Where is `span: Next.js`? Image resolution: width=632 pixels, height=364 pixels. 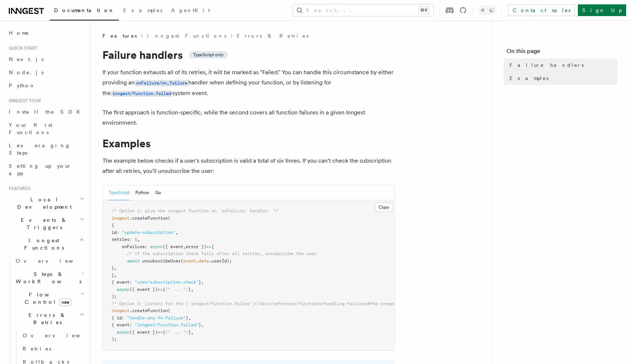
span: Next.js is located at coordinates (26, 60).